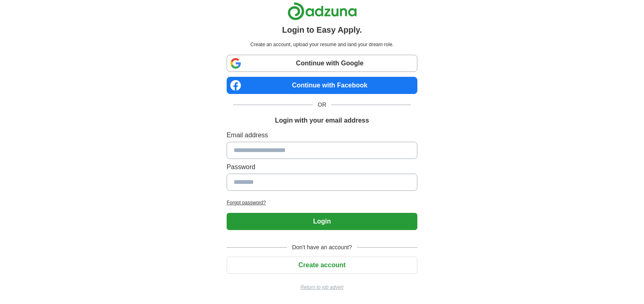 The height and width of the screenshot is (304, 644). I want to click on a: Forgot password?, so click(321, 203).